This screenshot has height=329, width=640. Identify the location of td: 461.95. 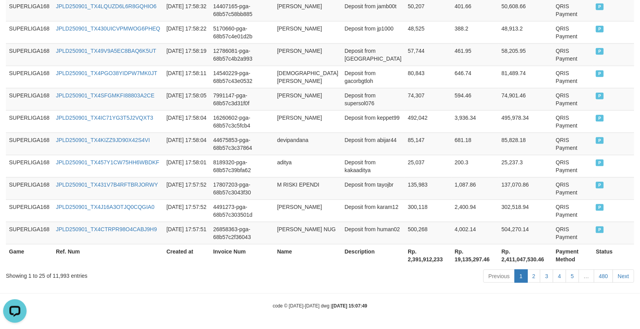
(475, 54).